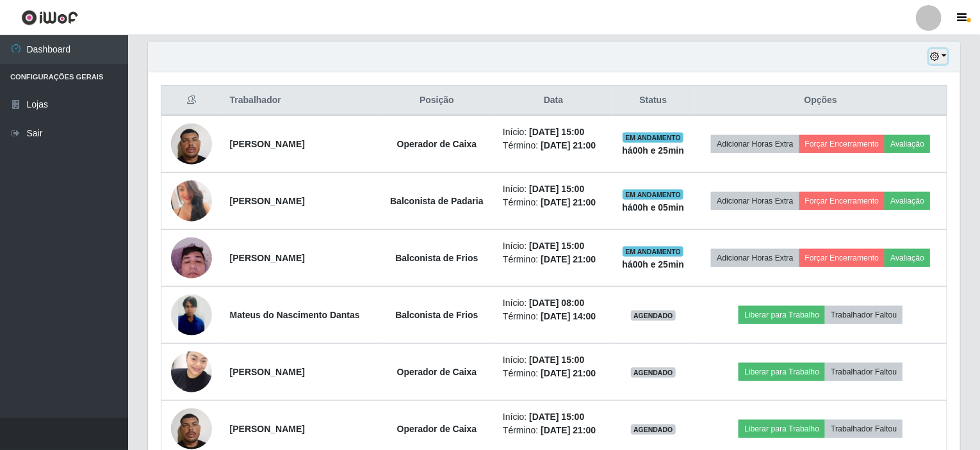 This screenshot has height=450, width=980. Describe the element at coordinates (436, 101) in the screenshot. I see `th: Posição` at that location.